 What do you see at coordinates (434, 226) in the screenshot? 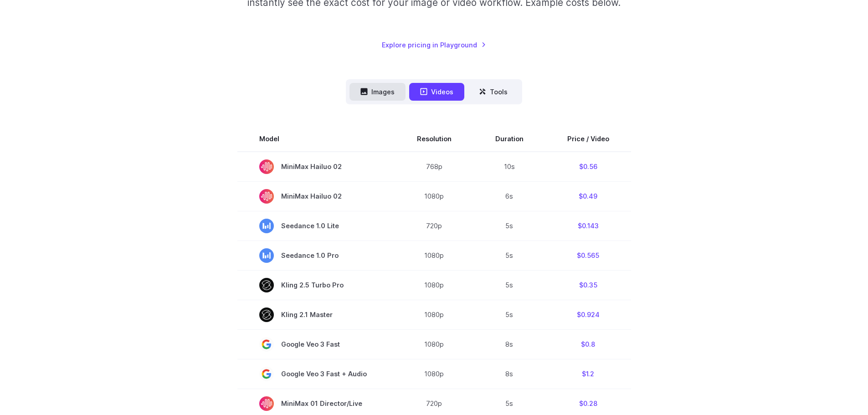
I see `td: 720p` at bounding box center [434, 226].